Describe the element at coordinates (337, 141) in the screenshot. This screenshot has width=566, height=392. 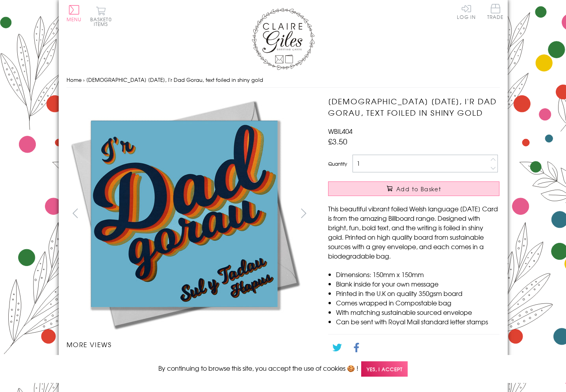
I see `span: £3.50` at that location.